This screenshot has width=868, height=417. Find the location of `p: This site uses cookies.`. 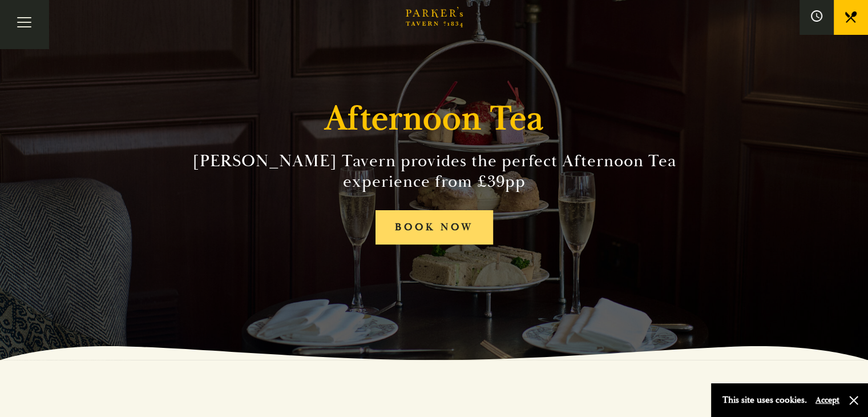

p: This site uses cookies. is located at coordinates (765, 400).